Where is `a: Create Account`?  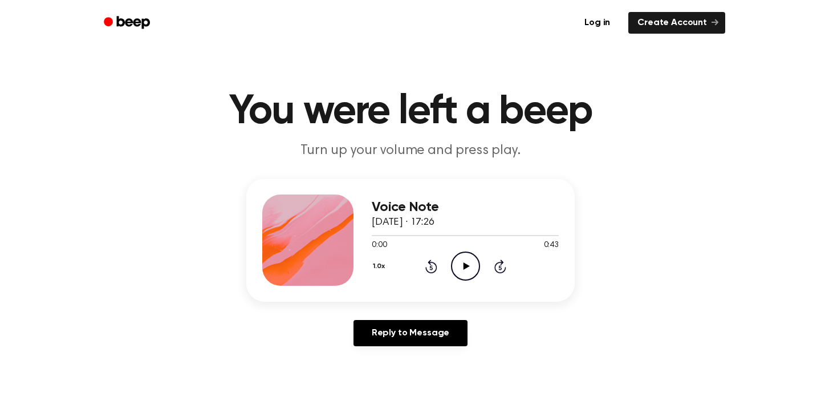
a: Create Account is located at coordinates (677, 23).